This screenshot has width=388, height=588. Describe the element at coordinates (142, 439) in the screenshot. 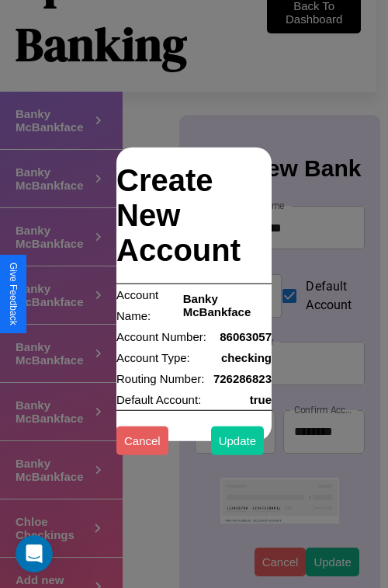

I see `button: Cancel` at that location.